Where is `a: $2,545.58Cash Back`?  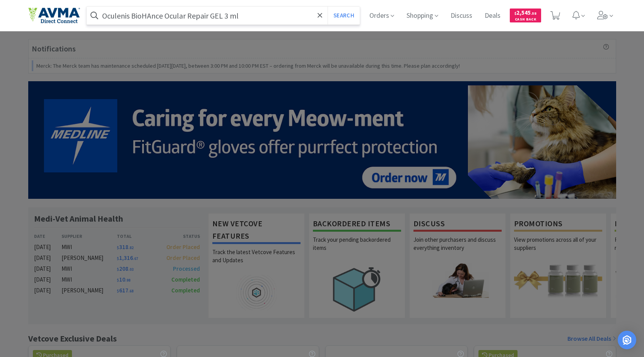 a: $2,545.58Cash Back is located at coordinates (525, 16).